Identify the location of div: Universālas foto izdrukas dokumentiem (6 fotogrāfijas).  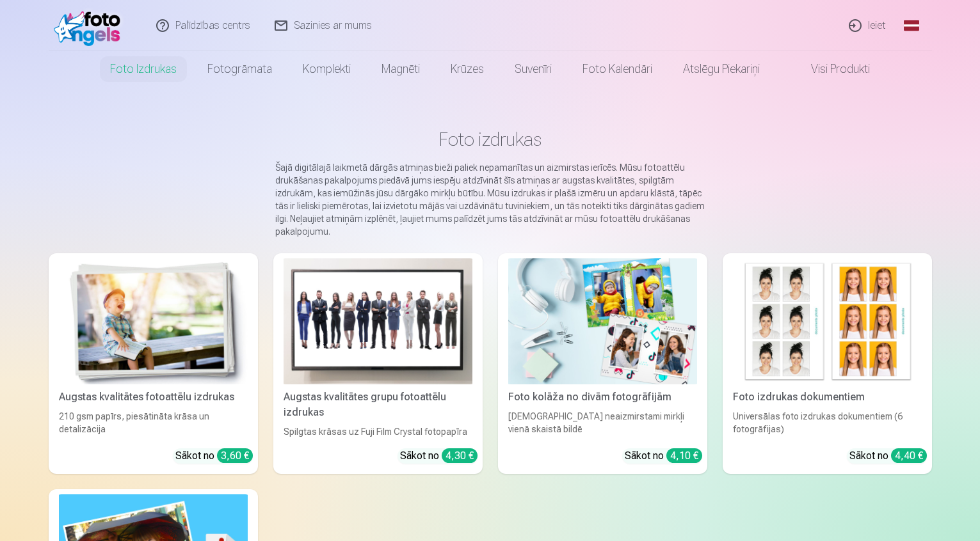
(827, 424).